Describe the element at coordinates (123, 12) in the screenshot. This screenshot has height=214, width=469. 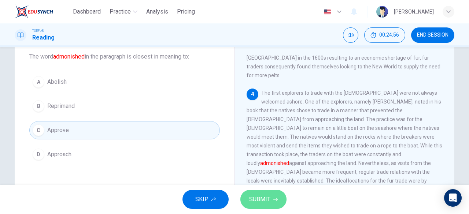
I see `button: Practice` at that location.